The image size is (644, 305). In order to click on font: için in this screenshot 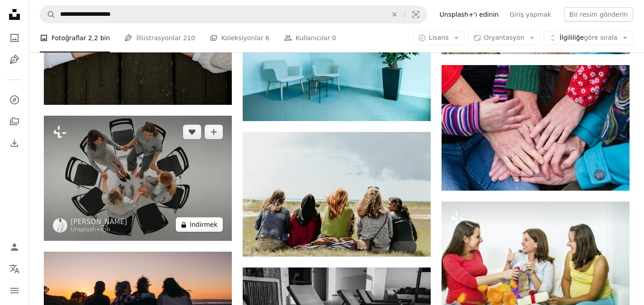, I will do `click(105, 229)`.